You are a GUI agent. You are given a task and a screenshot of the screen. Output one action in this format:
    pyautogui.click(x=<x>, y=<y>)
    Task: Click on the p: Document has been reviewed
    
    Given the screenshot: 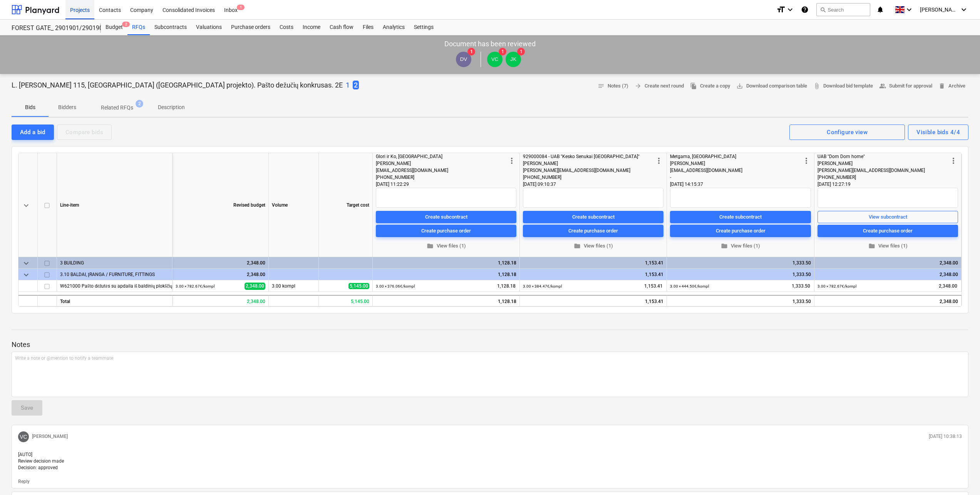 What is the action you would take?
    pyautogui.click(x=490, y=44)
    